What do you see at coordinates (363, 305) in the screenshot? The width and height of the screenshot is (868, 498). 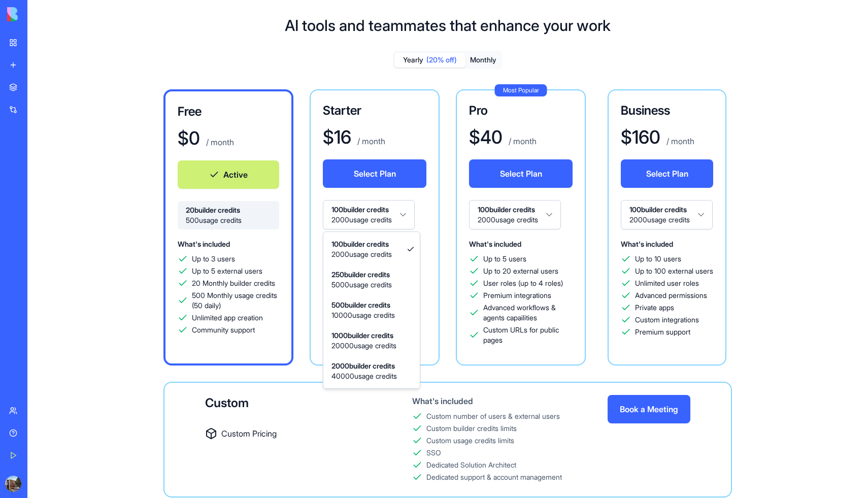 I see `span: 500 builder credits` at bounding box center [363, 305].